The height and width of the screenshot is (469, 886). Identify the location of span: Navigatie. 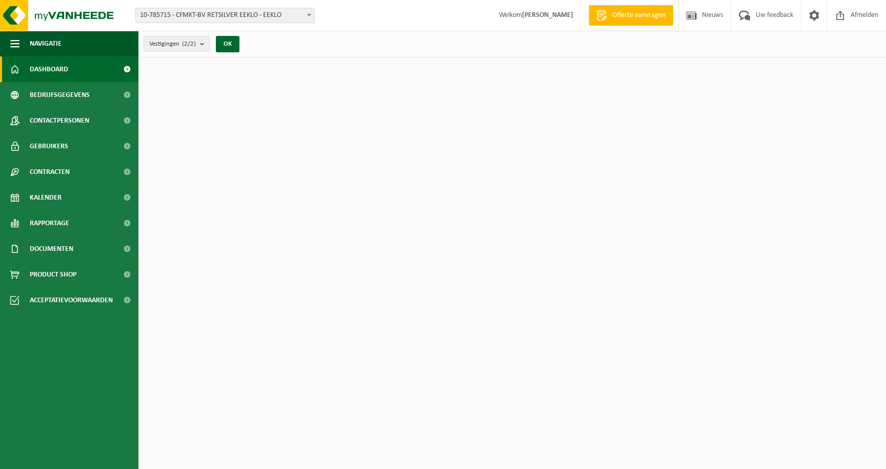
(46, 44).